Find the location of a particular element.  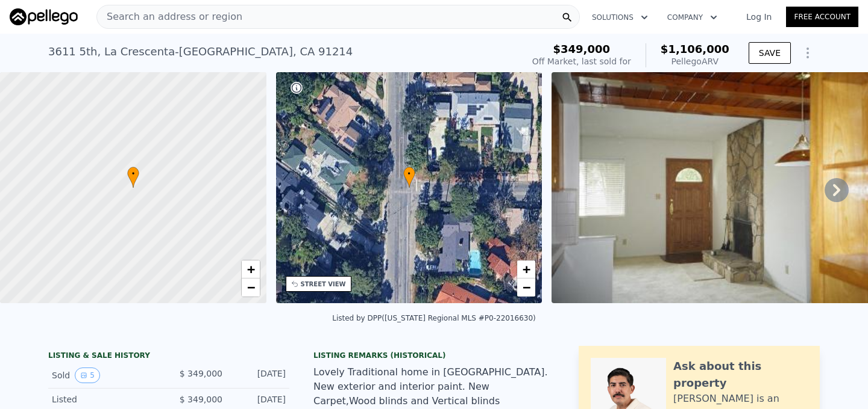

a: Log In is located at coordinates (759, 17).